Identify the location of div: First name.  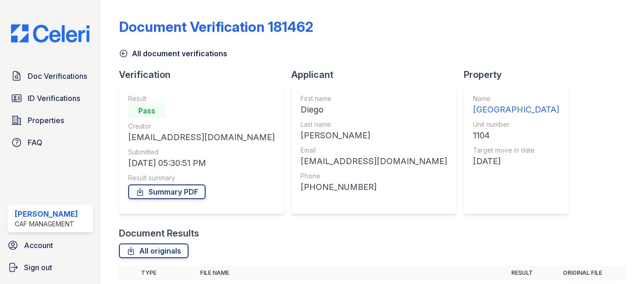
(374, 99).